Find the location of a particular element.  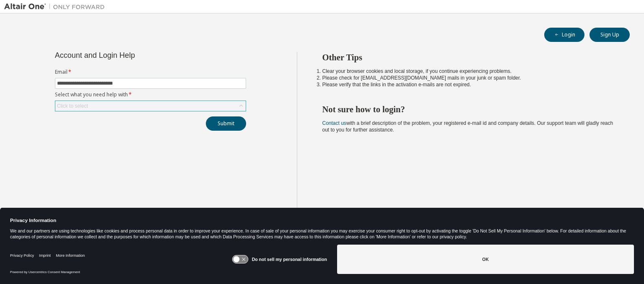

label: Select what you need help with is located at coordinates (151, 94).